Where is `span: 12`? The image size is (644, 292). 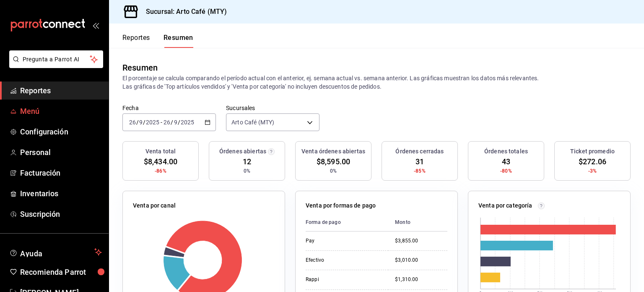
span: 12 is located at coordinates (247, 161).